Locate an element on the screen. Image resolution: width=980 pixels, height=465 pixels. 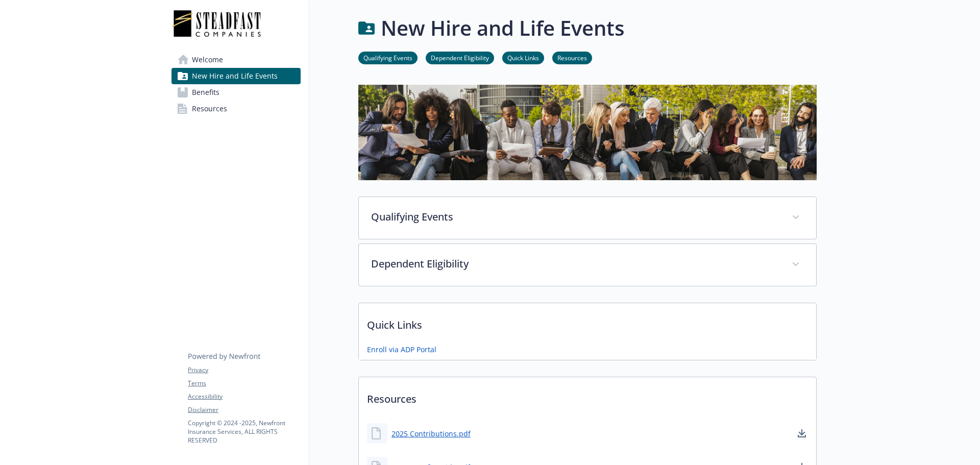
a: Benefits is located at coordinates (236, 92).